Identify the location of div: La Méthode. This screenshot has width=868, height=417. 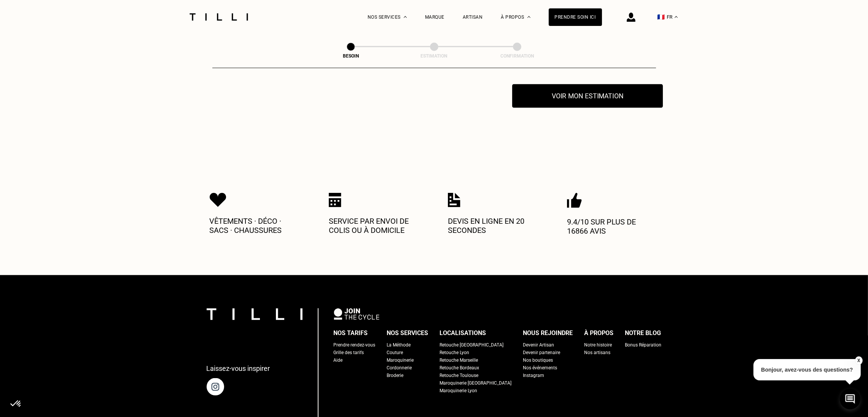
(399, 344).